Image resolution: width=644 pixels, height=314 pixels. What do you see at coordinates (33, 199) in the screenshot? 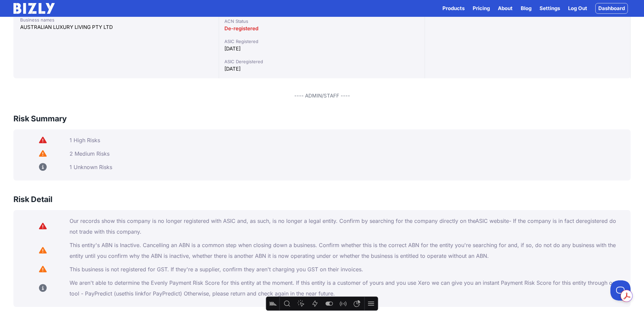
I see `h3: Risk Detail` at bounding box center [33, 199].